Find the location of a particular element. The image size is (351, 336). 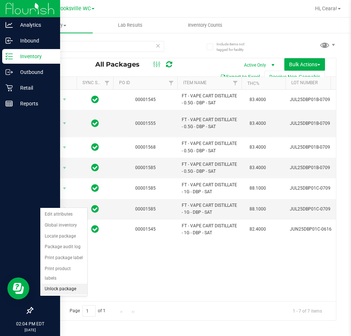

a: Inventory Counts is located at coordinates (205, 25).